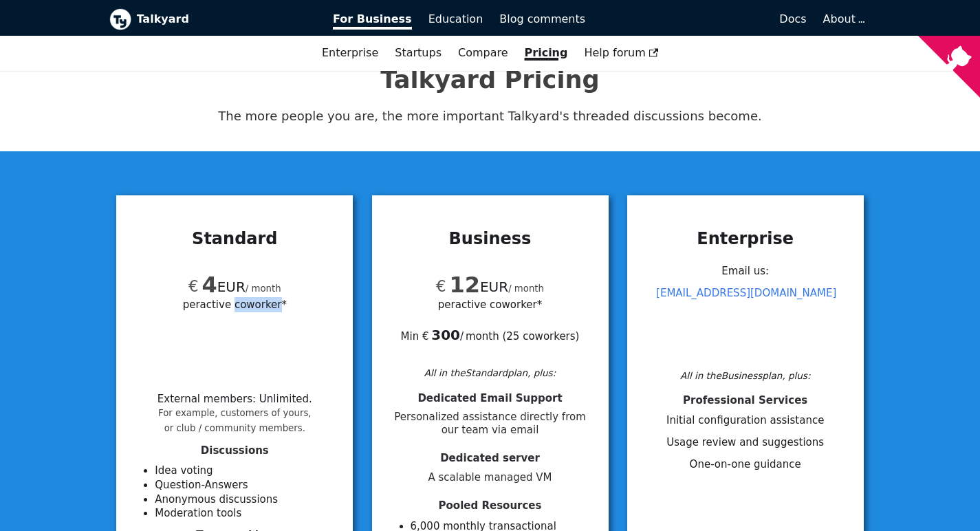 This screenshot has height=531, width=980. I want to click on span: Dedicated Email Support, so click(490, 398).